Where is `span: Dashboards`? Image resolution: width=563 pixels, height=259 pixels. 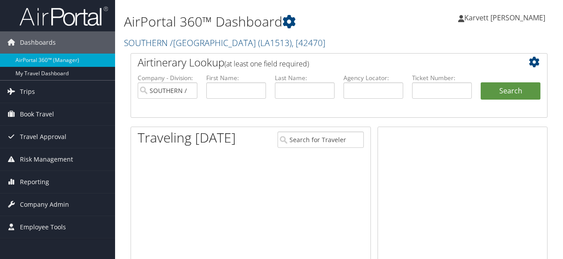
span: Dashboards is located at coordinates (38, 42).